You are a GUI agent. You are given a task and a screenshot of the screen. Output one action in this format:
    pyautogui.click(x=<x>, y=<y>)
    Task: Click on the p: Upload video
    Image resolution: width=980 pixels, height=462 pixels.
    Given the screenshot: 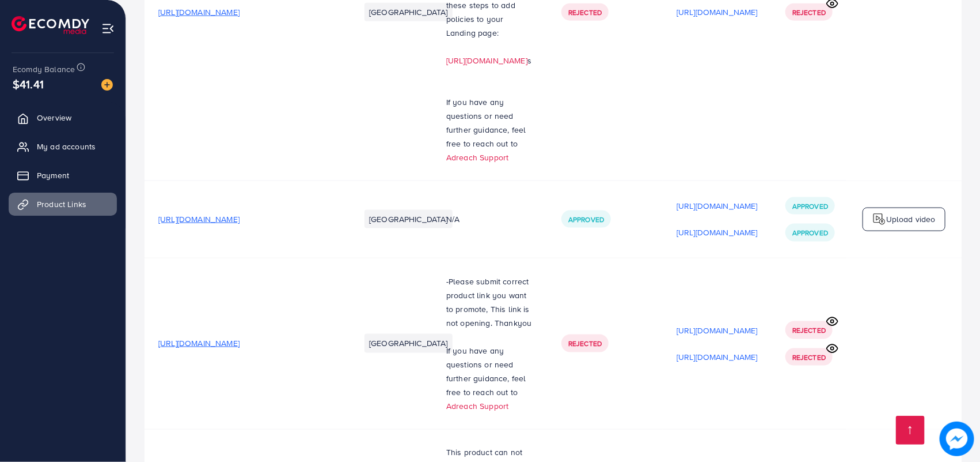 What is the action you would take?
    pyautogui.click(x=911, y=219)
    